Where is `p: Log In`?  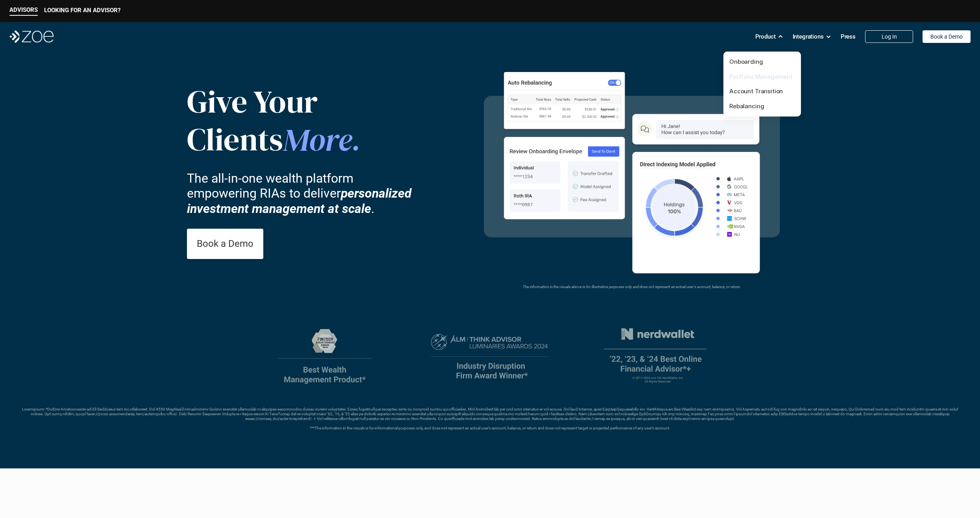
p: Log In is located at coordinates (889, 37).